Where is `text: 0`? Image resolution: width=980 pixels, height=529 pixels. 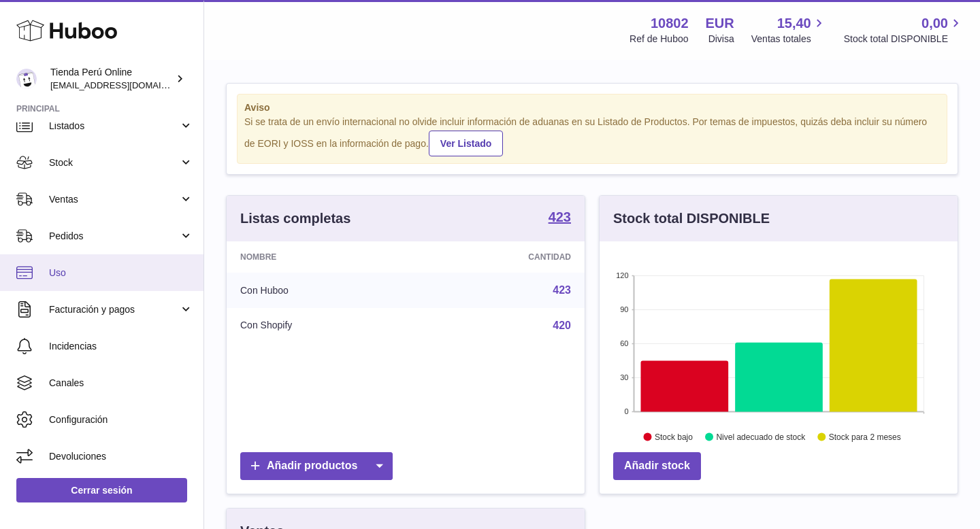
text: 0 is located at coordinates (626, 411).